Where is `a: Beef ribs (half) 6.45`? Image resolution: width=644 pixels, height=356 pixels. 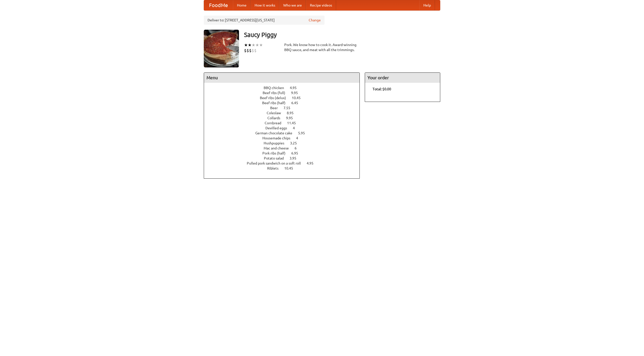 a: Beef ribs (half) 6.45 is located at coordinates (285, 103).